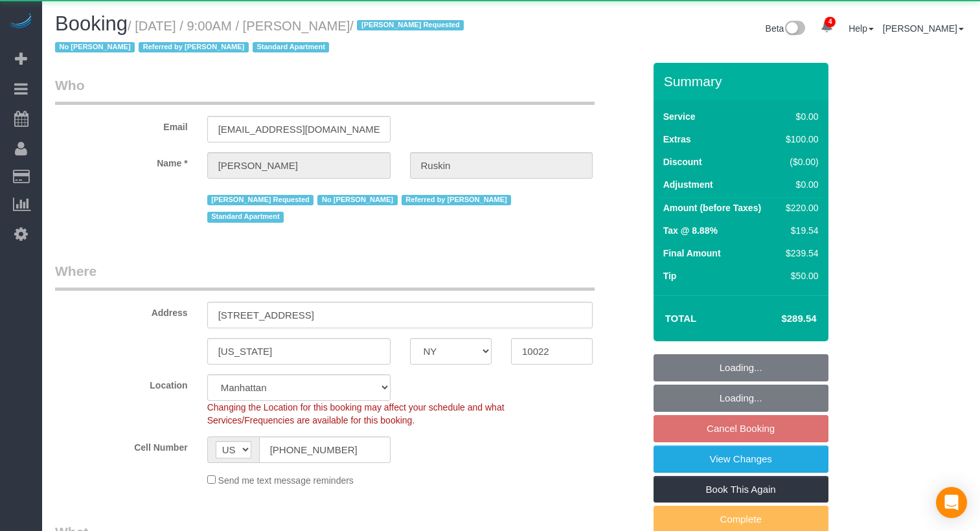  I want to click on input: First Name, so click(298, 165).